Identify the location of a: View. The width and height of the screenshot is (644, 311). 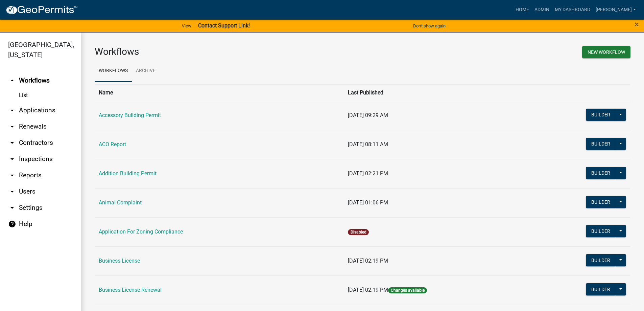
(187, 26).